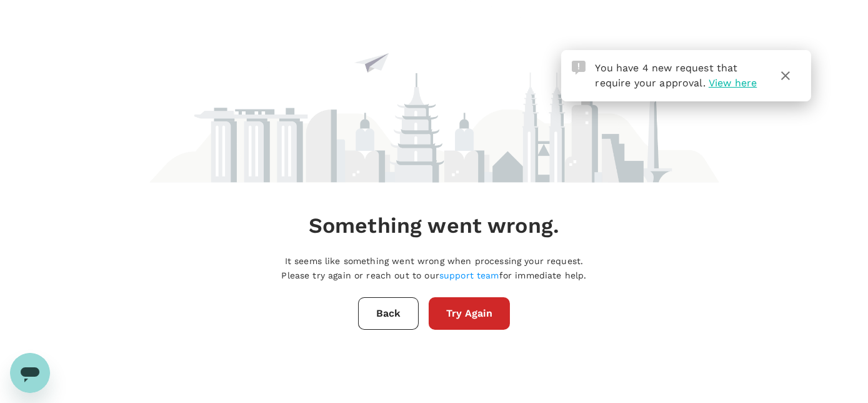 This screenshot has height=403, width=868. What do you see at coordinates (579, 68) in the screenshot?
I see `img: Approval Request` at bounding box center [579, 68].